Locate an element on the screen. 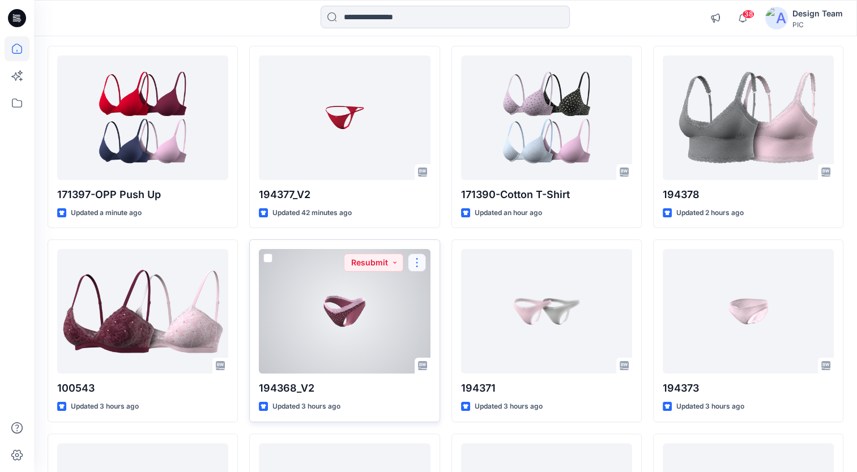 This screenshot has height=472, width=857. a: 194378 is located at coordinates (748, 118).